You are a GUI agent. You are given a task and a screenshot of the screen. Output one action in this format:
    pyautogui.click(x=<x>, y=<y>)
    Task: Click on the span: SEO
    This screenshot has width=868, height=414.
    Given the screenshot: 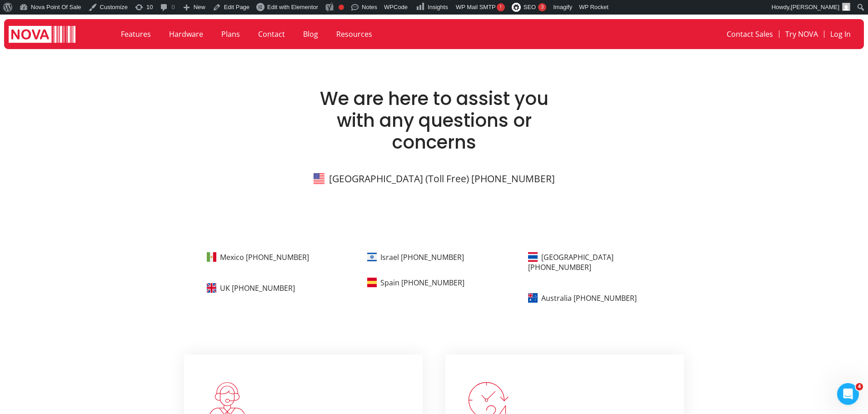 What is the action you would take?
    pyautogui.click(x=529, y=7)
    